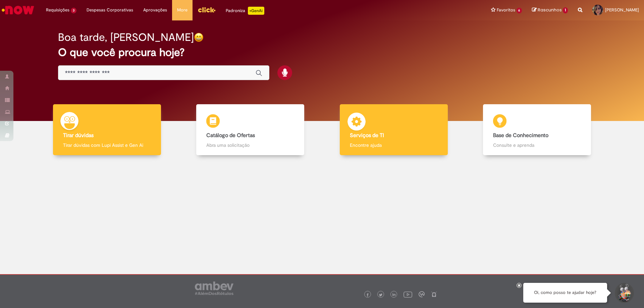  Describe the element at coordinates (537, 145) in the screenshot. I see `p: Consulte e aprenda` at that location.